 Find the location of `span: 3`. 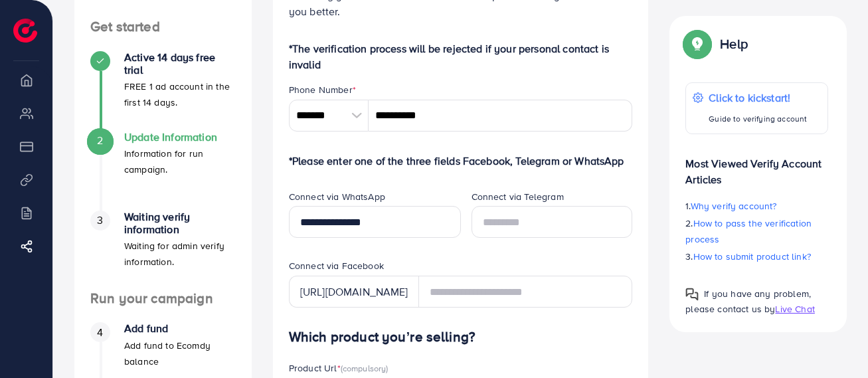

span: 3 is located at coordinates (100, 220).